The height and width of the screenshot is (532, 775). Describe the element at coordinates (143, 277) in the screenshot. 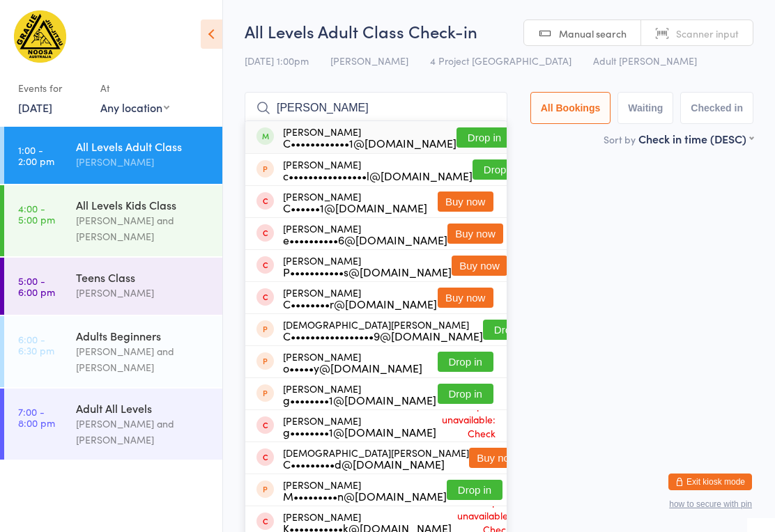

I see `div: Teens Class` at that location.